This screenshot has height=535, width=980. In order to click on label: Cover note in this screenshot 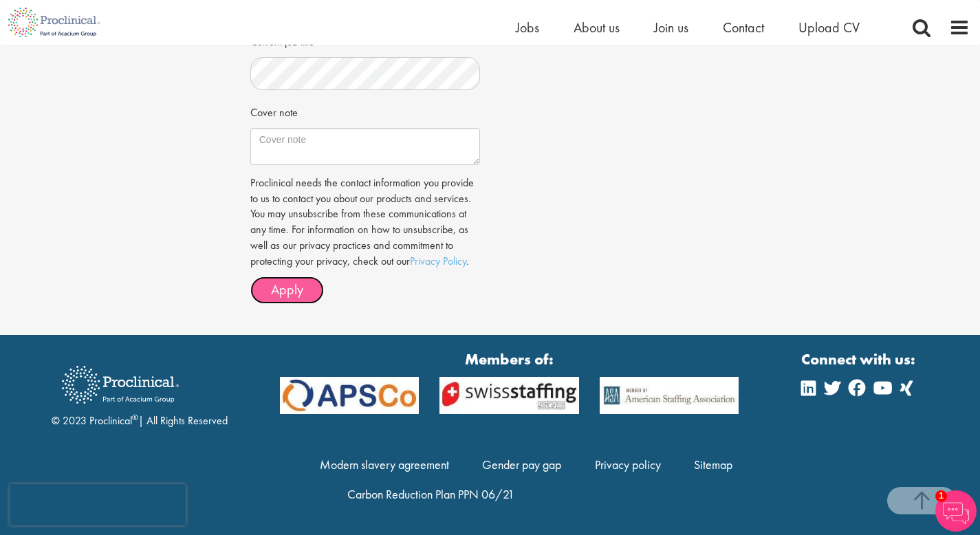, I will do `click(274, 111)`.